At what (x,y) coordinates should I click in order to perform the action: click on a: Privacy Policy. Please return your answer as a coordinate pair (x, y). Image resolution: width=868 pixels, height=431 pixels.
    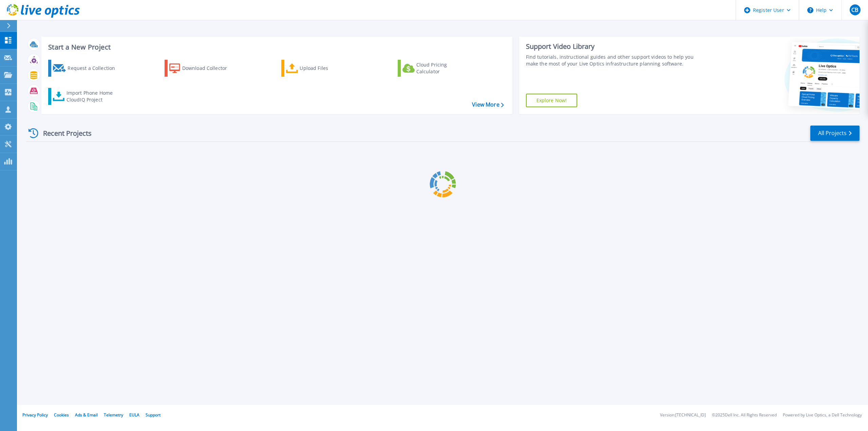
    Looking at the image, I should click on (35, 415).